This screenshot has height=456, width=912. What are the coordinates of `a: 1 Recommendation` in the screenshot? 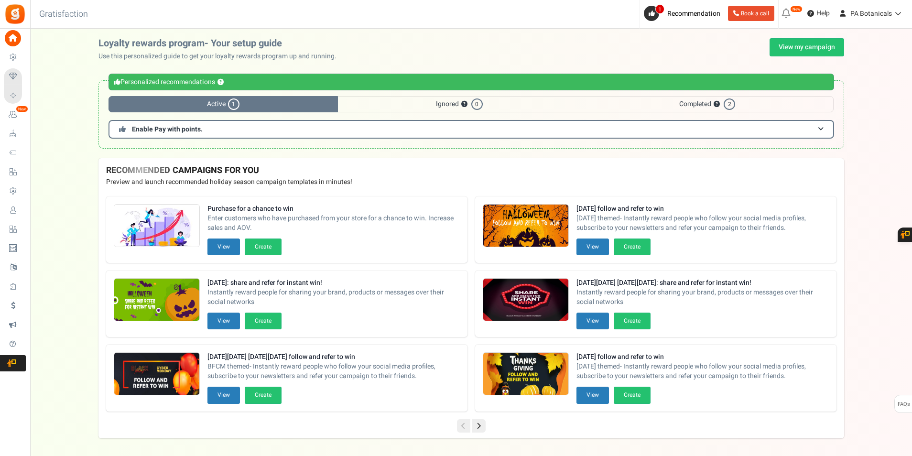 It's located at (684, 13).